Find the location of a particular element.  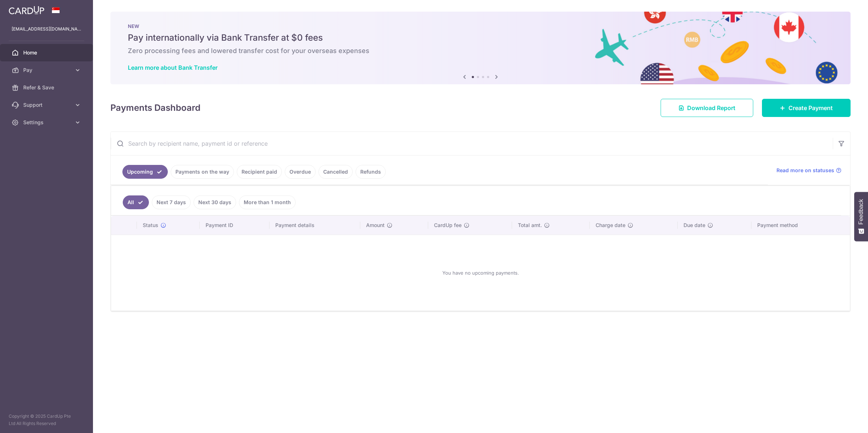

a: Payments on the way is located at coordinates (203, 172).